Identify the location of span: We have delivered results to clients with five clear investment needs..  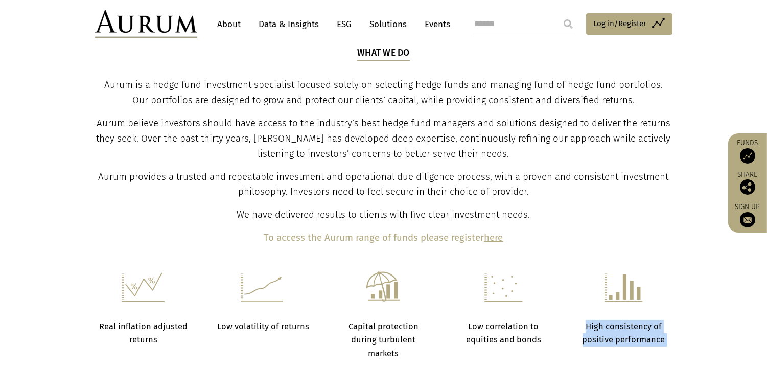
(384, 215).